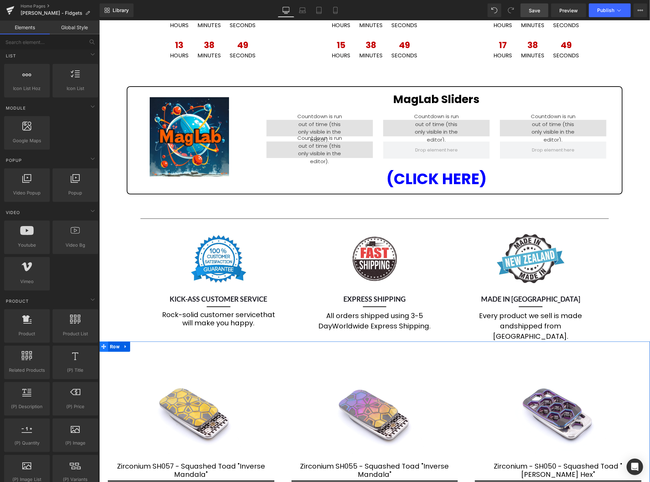 Image resolution: width=650 pixels, height=482 pixels. I want to click on span: 15, so click(242, 26).